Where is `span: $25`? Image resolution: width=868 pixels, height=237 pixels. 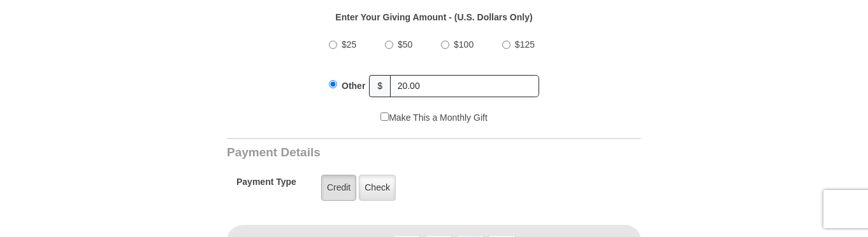 span: $25 is located at coordinates (349, 44).